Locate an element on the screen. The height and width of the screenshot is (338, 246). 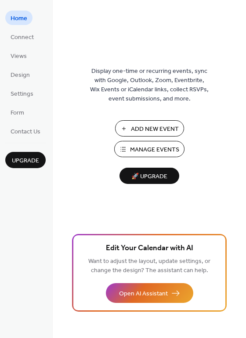
span: Connect is located at coordinates (22, 37).